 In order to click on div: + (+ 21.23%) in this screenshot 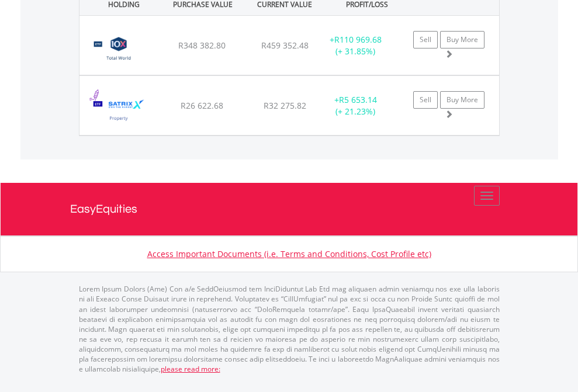, I will do `click(355, 106)`.